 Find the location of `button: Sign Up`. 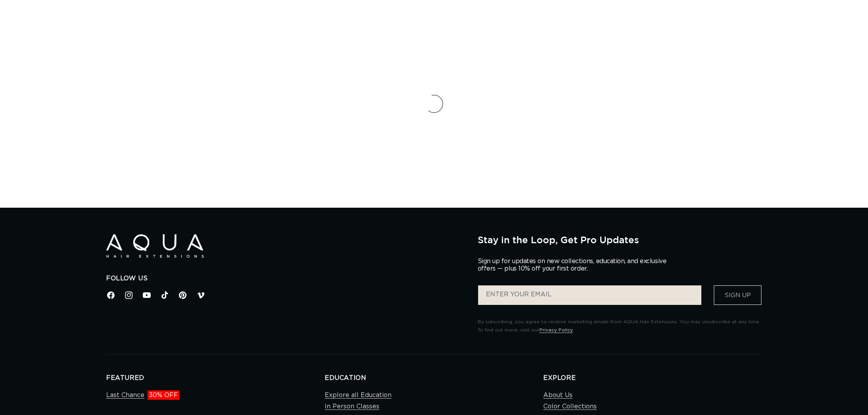

button: Sign Up is located at coordinates (737, 295).